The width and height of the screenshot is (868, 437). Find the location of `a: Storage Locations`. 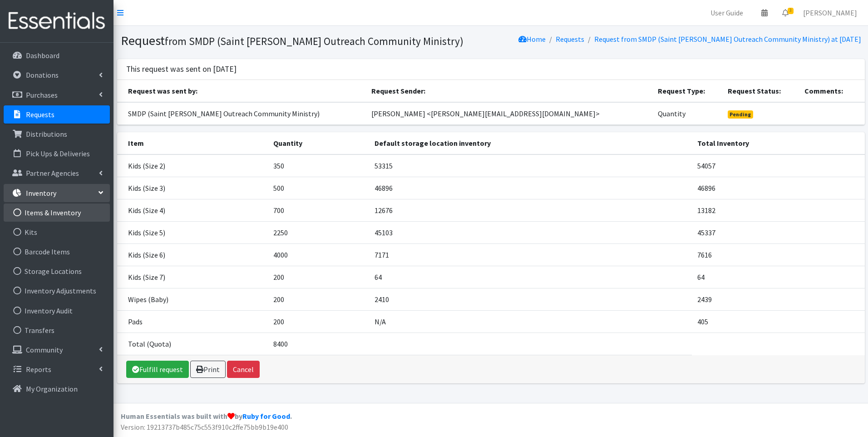

a: Storage Locations is located at coordinates (57, 271).